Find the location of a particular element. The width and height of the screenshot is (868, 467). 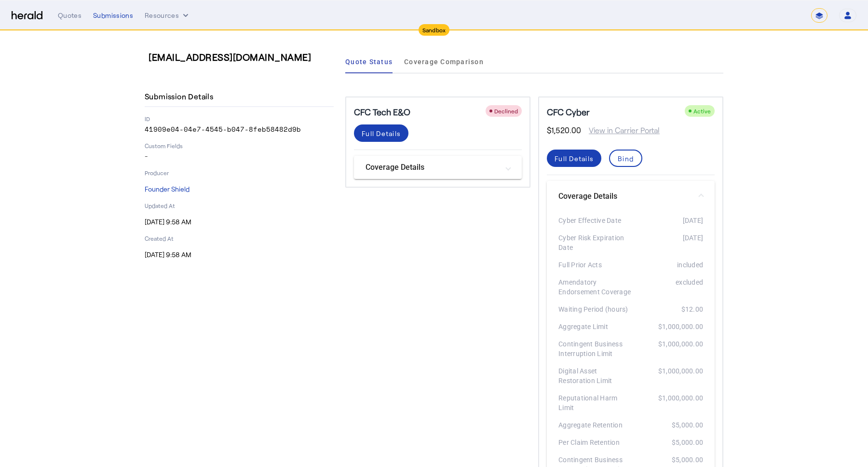

div: Waiting Period (hours) is located at coordinates (595, 309).